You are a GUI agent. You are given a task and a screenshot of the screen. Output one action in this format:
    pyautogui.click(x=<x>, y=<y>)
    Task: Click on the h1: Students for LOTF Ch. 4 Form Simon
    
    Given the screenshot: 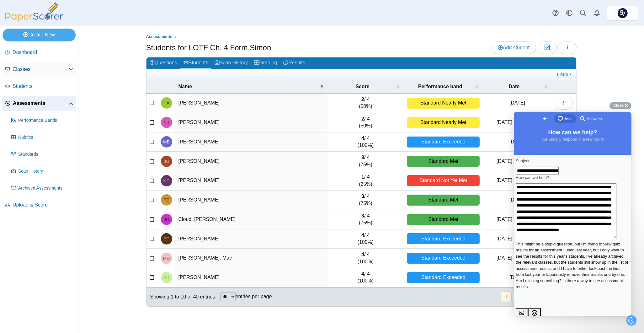 What is the action you would take?
    pyautogui.click(x=209, y=48)
    